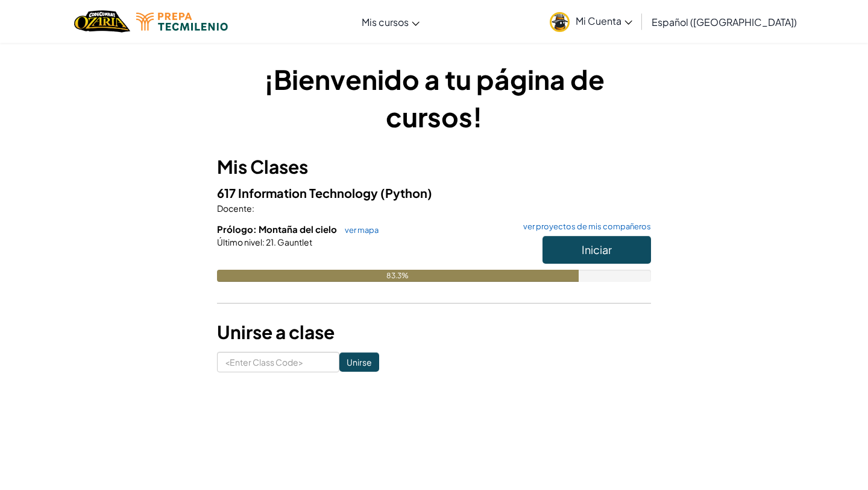  I want to click on a: ver proyectos de mis compañeros, so click(584, 226).